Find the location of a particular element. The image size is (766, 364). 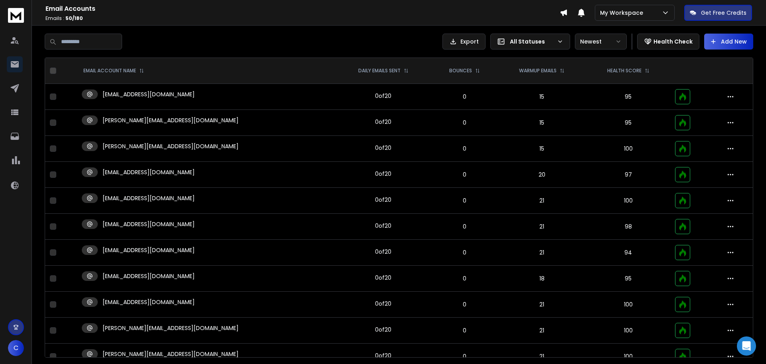

td: 18 is located at coordinates (542, 278).